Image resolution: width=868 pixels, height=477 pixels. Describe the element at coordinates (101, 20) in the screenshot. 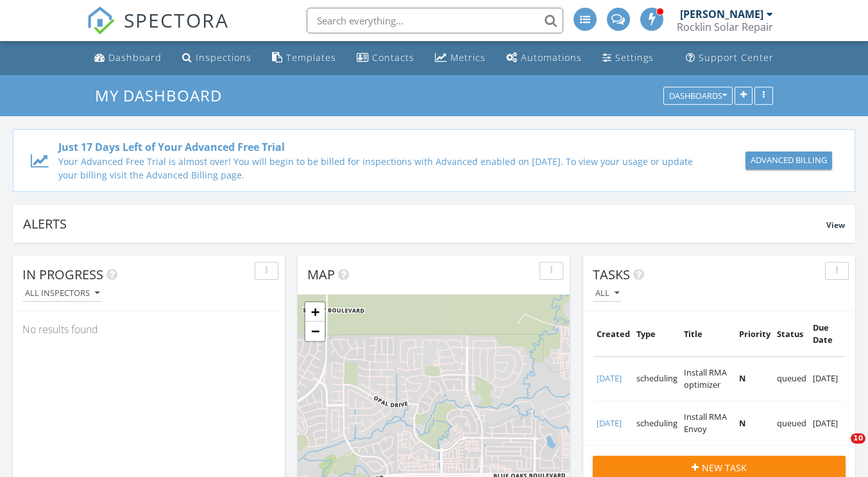

I see `img: The Best Home Inspection Software - Spectora` at that location.